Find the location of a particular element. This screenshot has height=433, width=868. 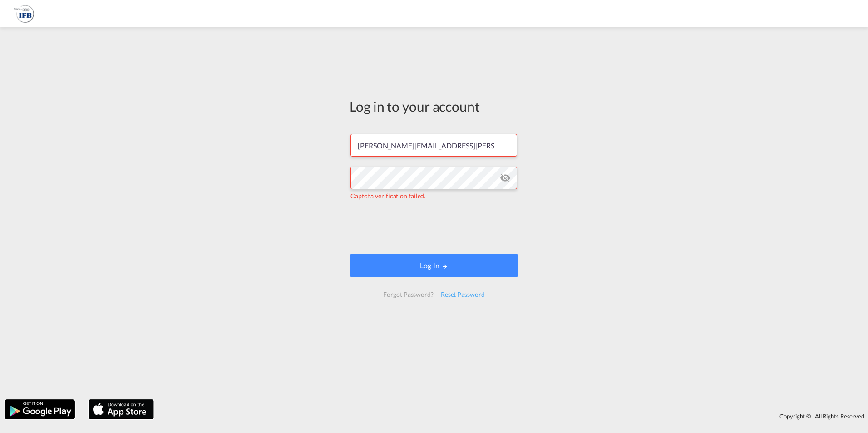

img: b628ab10256c11eeb52753acbc15d091.png is located at coordinates (24, 14).